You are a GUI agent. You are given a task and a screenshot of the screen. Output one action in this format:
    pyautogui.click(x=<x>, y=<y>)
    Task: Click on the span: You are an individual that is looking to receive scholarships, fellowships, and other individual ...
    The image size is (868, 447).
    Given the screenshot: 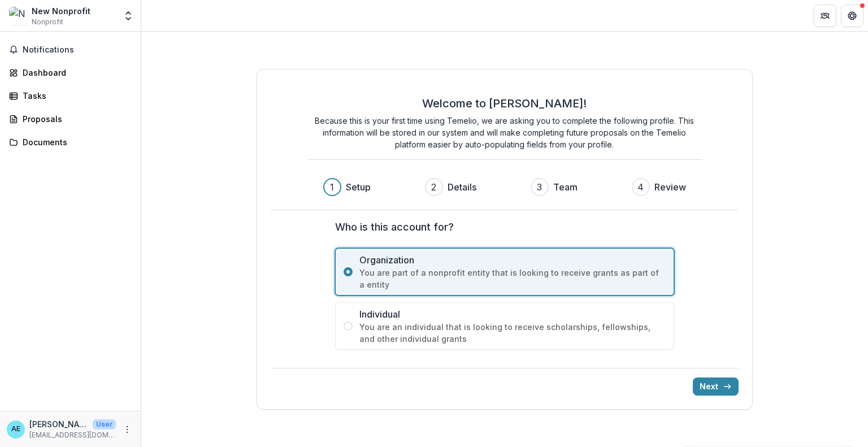 What is the action you would take?
    pyautogui.click(x=512, y=333)
    